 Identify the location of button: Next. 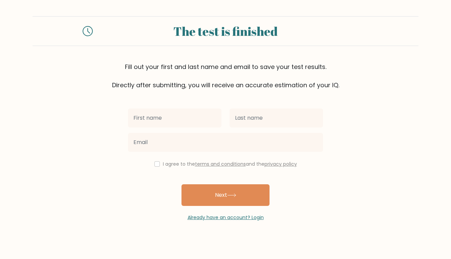
(226, 195).